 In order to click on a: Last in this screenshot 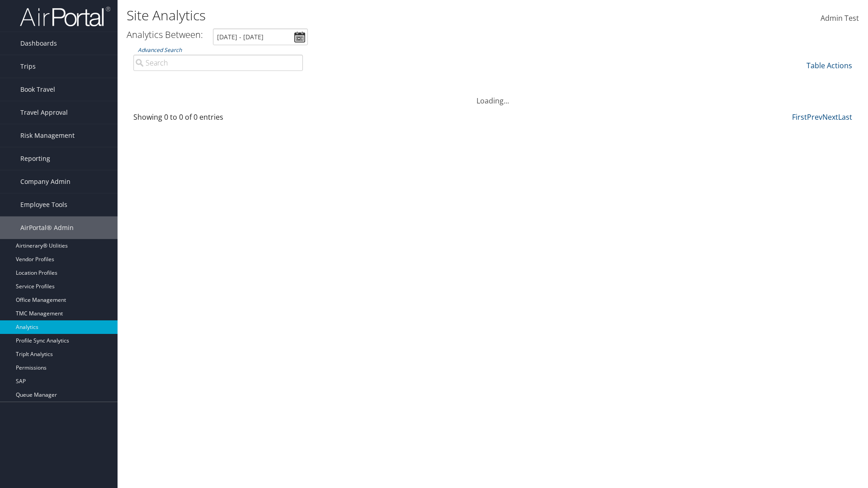, I will do `click(845, 117)`.